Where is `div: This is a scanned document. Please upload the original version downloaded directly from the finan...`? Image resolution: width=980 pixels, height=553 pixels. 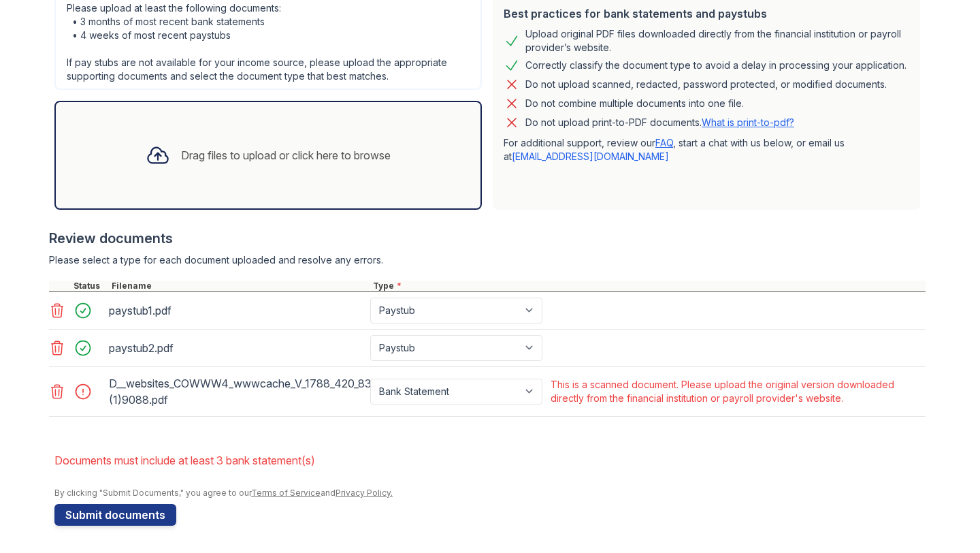
div: This is a scanned document. Please upload the original version downloaded directly from the finan... is located at coordinates (737, 392).